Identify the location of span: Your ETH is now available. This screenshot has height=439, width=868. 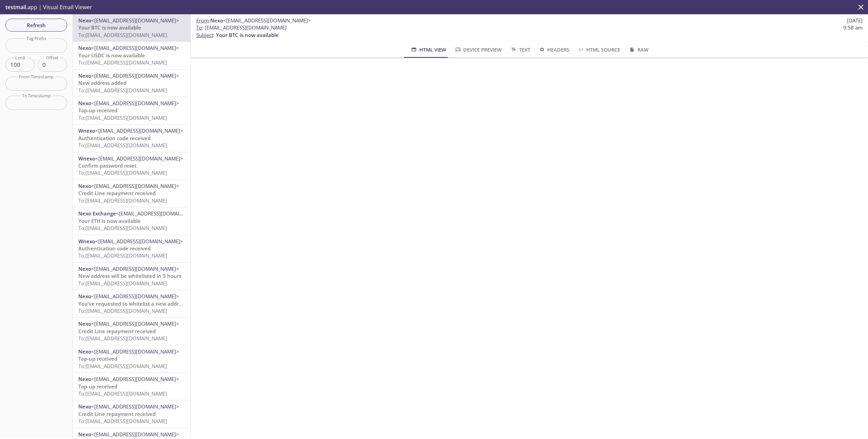
(109, 221).